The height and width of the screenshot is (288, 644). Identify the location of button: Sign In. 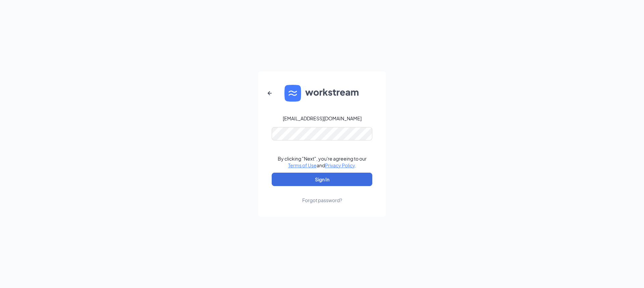
(322, 180).